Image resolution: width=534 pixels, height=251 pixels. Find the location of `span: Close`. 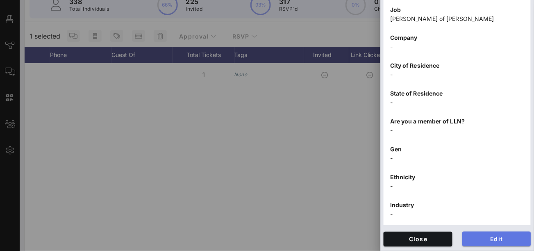

span: Close is located at coordinates (418, 239).